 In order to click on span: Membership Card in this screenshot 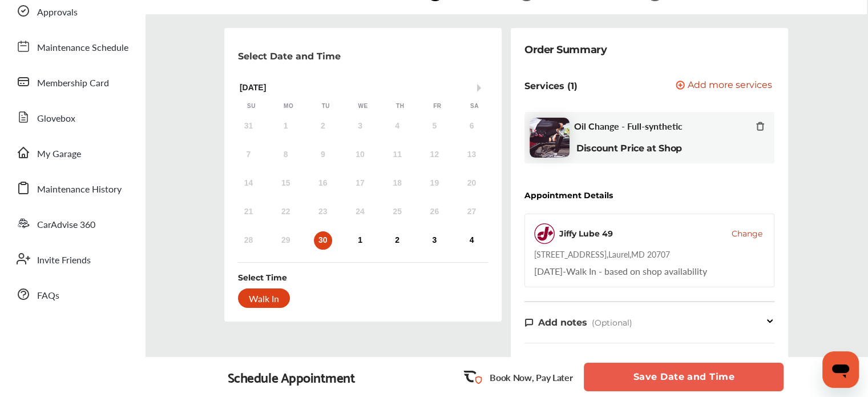, I will do `click(73, 83)`.